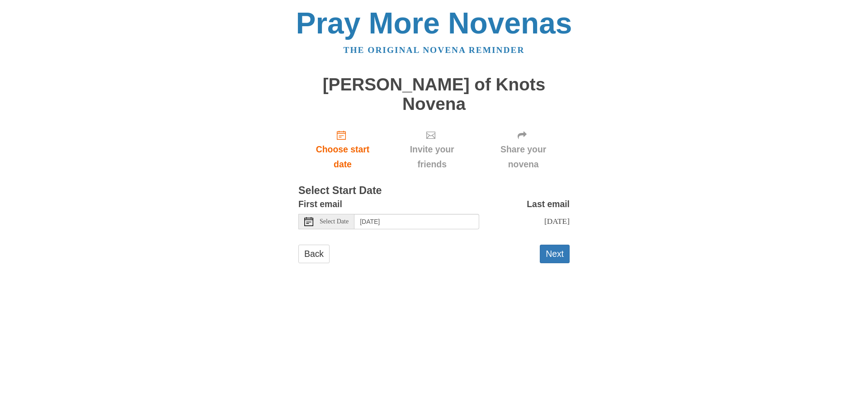 Image resolution: width=868 pixels, height=412 pixels. Describe the element at coordinates (434, 23) in the screenshot. I see `a: Pray More Novenas` at that location.